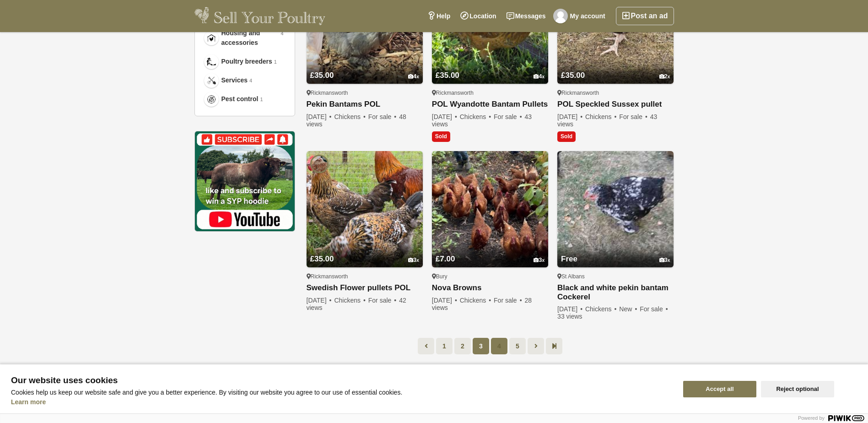 The height and width of the screenshot is (423, 868). What do you see at coordinates (250, 38) in the screenshot?
I see `span: Housing and accessories` at bounding box center [250, 38].